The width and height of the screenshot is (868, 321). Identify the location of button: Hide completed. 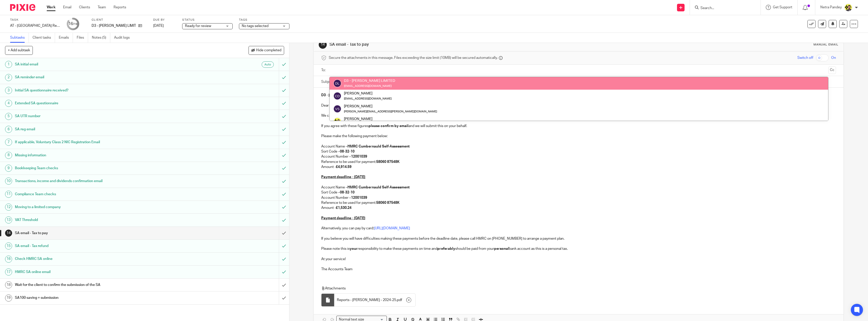
(267, 50).